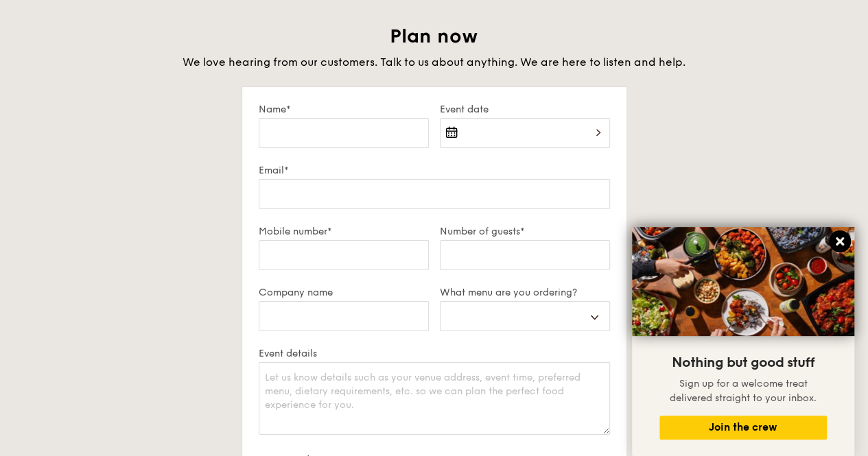 The height and width of the screenshot is (456, 868). I want to click on span: Sign up for a welcome treat delivered straight to your inbox., so click(743, 391).